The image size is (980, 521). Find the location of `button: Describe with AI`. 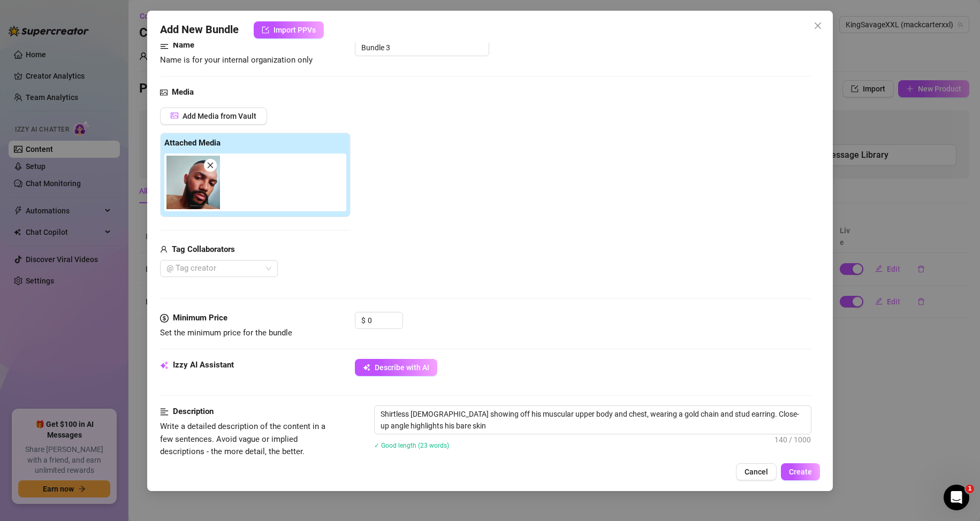

button: Describe with AI is located at coordinates (396, 367).